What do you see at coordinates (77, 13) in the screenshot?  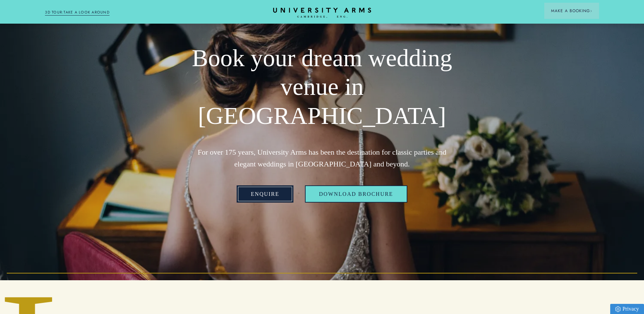 I see `a: 3D TOUR:TAKE A LOOK AROUND` at bounding box center [77, 13].